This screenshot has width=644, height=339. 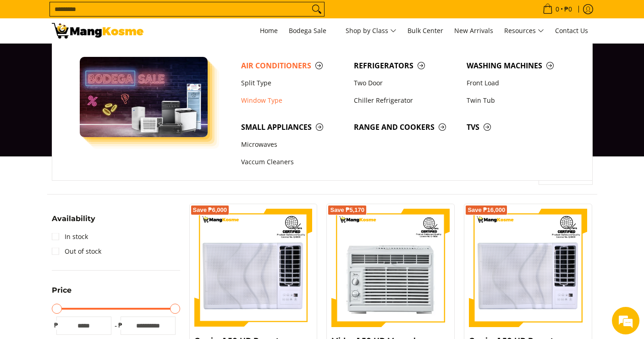 What do you see at coordinates (406, 83) in the screenshot?
I see `a: Two Door` at bounding box center [406, 83].